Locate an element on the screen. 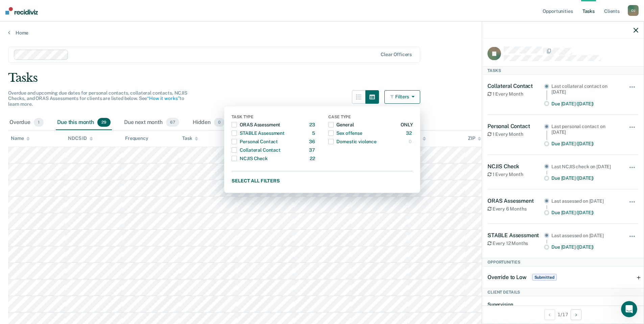 This screenshot has width=644, height=324. a: “How it works” is located at coordinates (163, 98).